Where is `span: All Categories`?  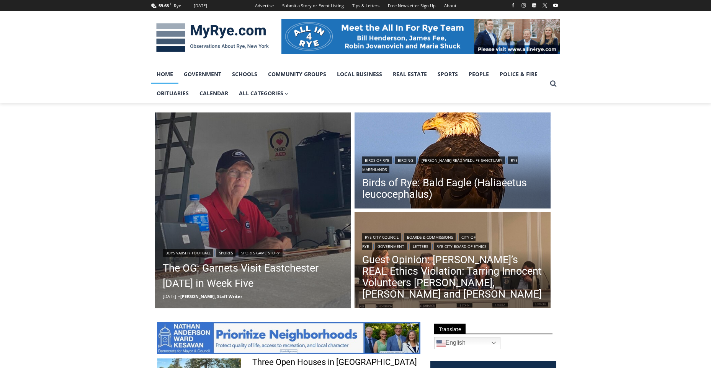
span: All Categories is located at coordinates (264, 93).